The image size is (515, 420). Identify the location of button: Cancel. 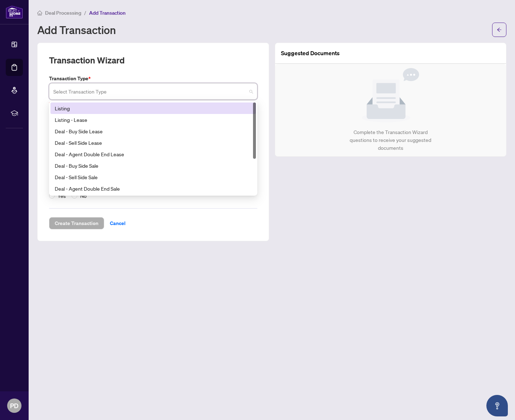
(118, 223).